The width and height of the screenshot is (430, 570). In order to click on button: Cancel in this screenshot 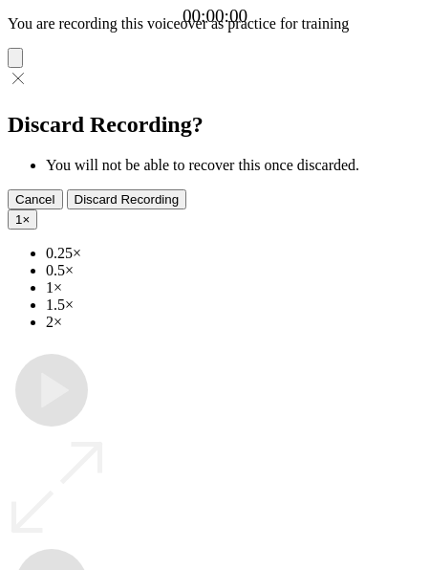, I will do `click(35, 199)`.